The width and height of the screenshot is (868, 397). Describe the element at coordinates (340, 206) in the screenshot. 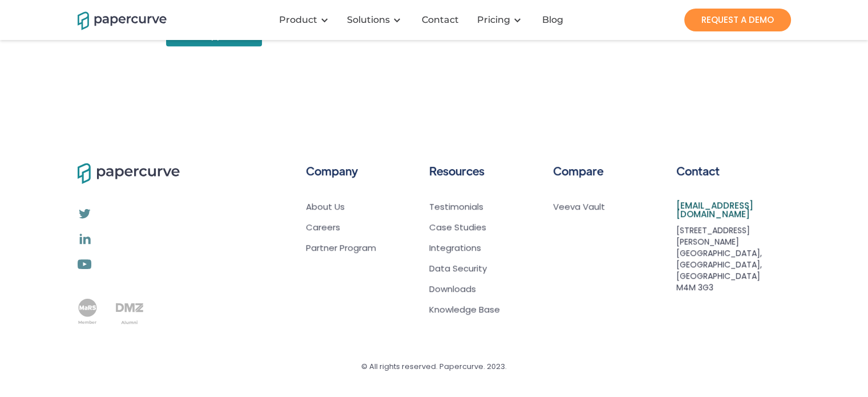

I see `a: About Us` at that location.